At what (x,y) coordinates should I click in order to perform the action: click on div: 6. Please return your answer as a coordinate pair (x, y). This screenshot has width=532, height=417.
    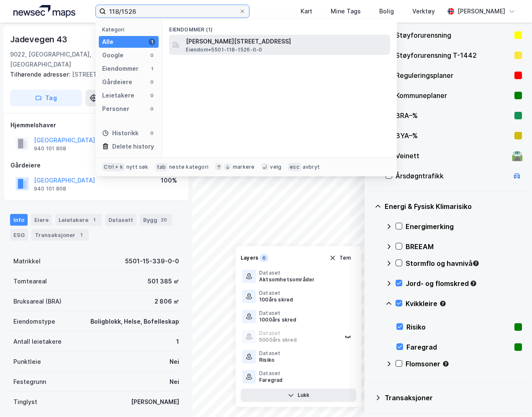
    Looking at the image, I should click on (264, 258).